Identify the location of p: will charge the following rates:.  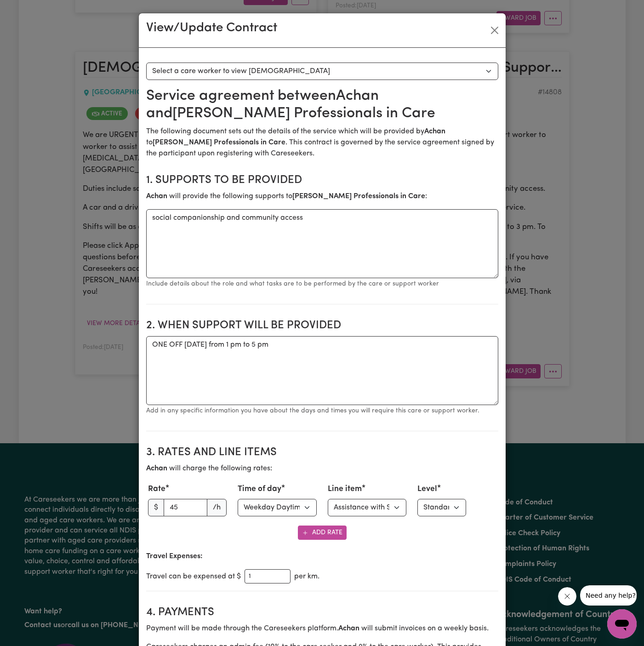
(322, 468).